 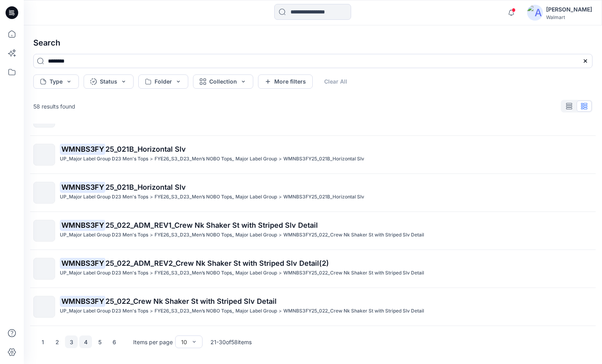 I want to click on button: 4, so click(x=86, y=342).